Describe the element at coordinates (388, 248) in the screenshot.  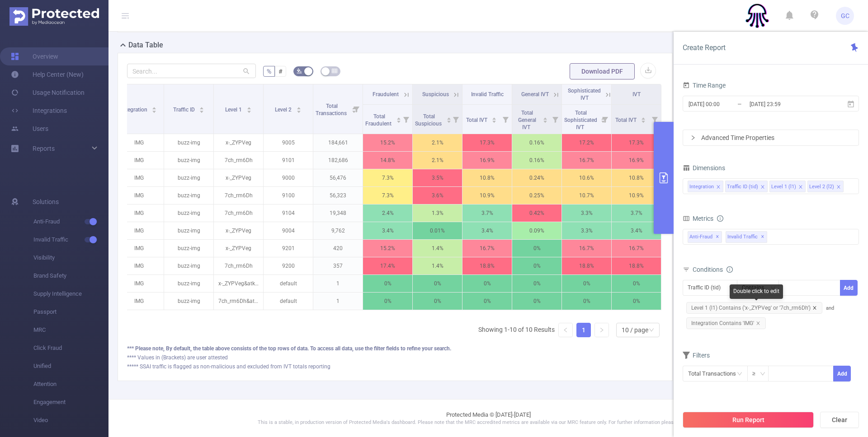
I see `p: 15.2%` at that location.